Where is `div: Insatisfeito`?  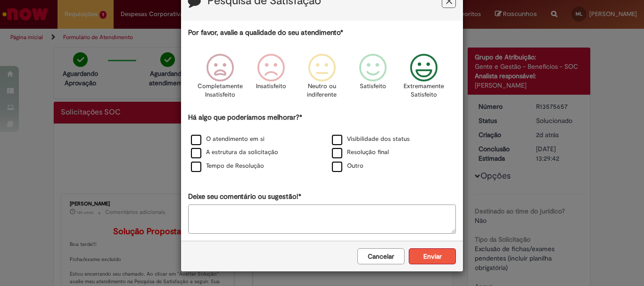 div: Insatisfeito is located at coordinates (271, 78).